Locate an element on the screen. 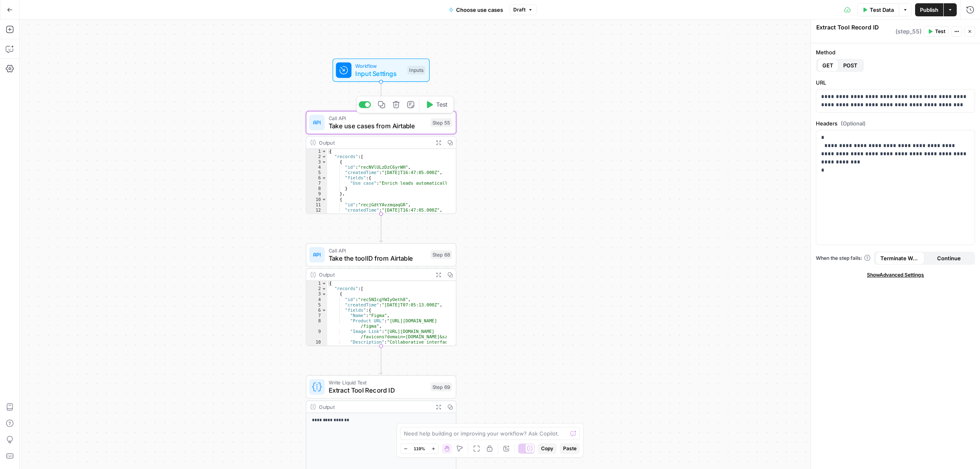  div: 12 is located at coordinates (316, 210).